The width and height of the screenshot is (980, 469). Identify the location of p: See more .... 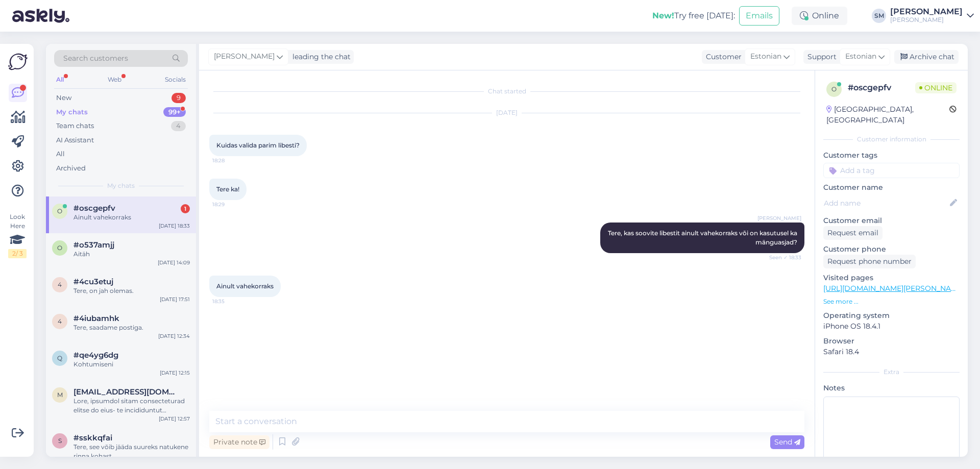
(891, 302).